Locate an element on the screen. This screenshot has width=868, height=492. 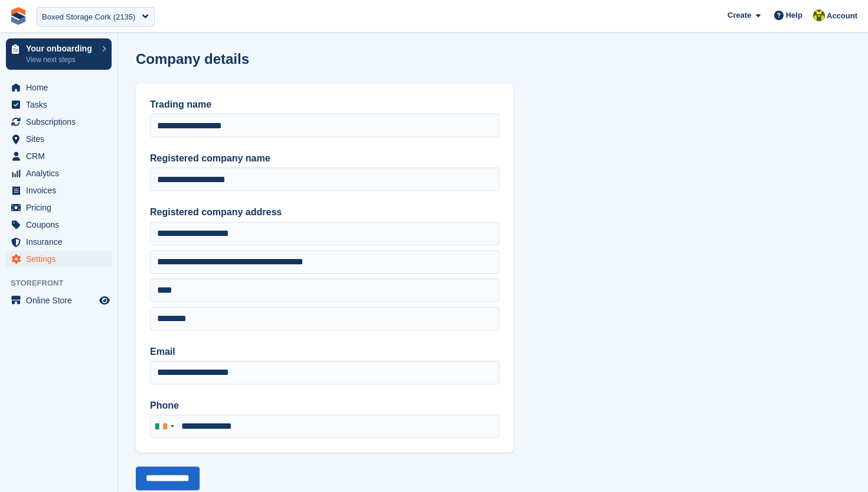
a: Your onboarding View next steps is located at coordinates (59, 54).